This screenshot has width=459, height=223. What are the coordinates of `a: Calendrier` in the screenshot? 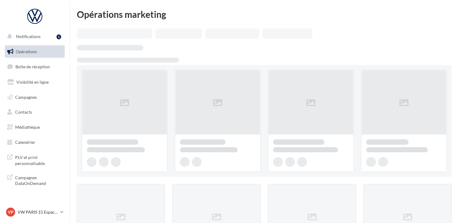 It's located at (35, 142).